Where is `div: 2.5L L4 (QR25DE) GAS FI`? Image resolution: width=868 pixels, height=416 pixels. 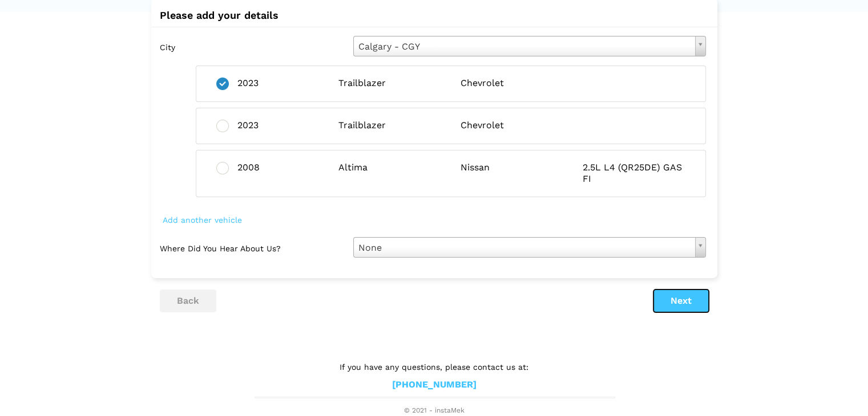
div: 2.5L L4 (QR25DE) GAS FI is located at coordinates (635, 173).